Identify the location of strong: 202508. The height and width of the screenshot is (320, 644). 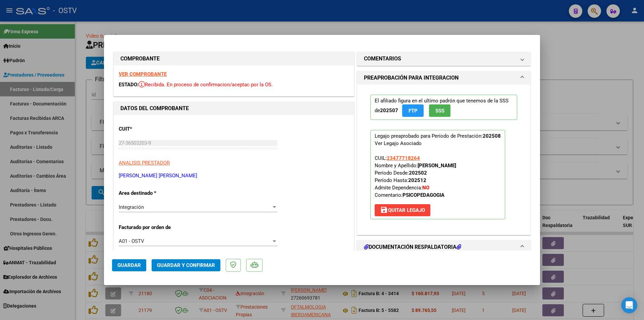
(492, 136).